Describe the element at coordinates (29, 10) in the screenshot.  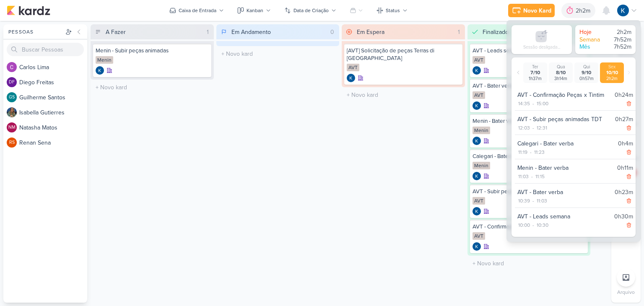
I see `img: kardz.app` at that location.